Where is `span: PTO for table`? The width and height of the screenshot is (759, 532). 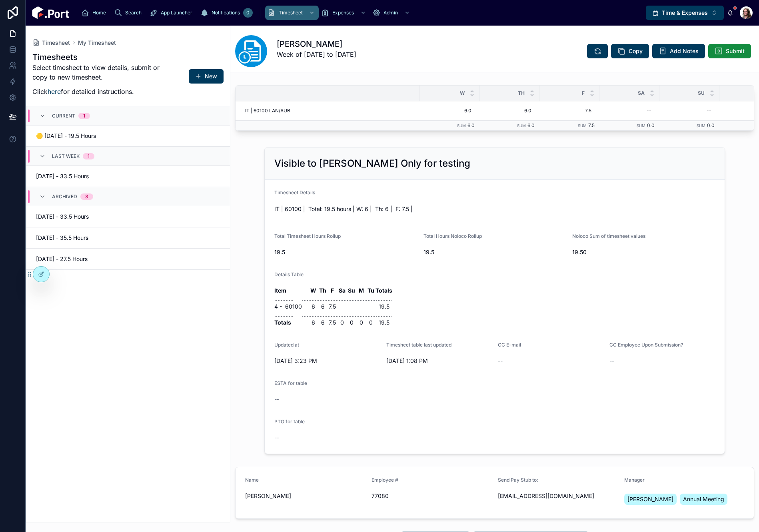
span: PTO for table is located at coordinates (290, 421).